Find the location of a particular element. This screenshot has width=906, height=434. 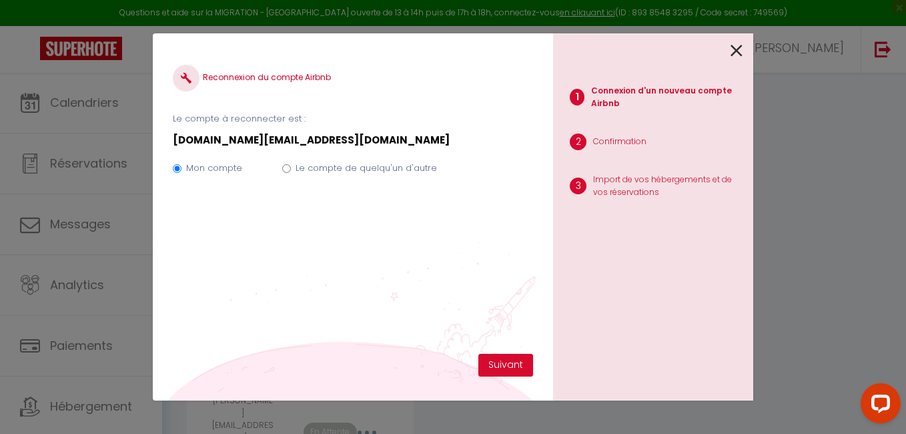

p: Import de vos hébergements et de vos réservations is located at coordinates (668, 186).